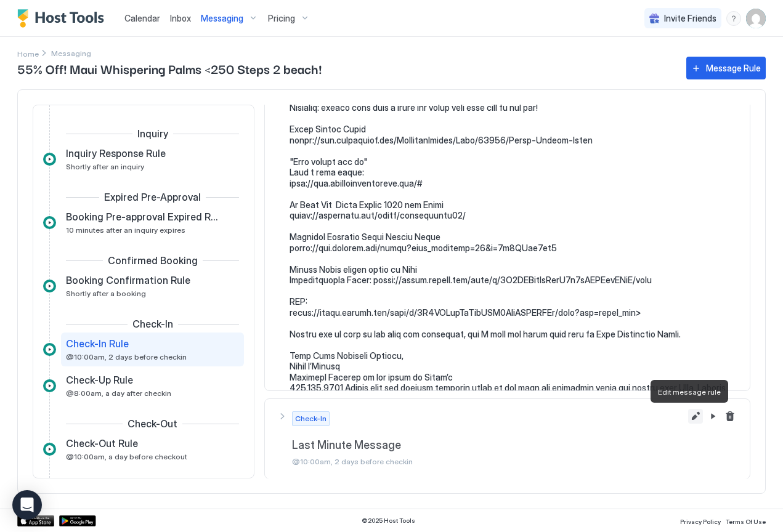  I want to click on a: Home, so click(28, 53).